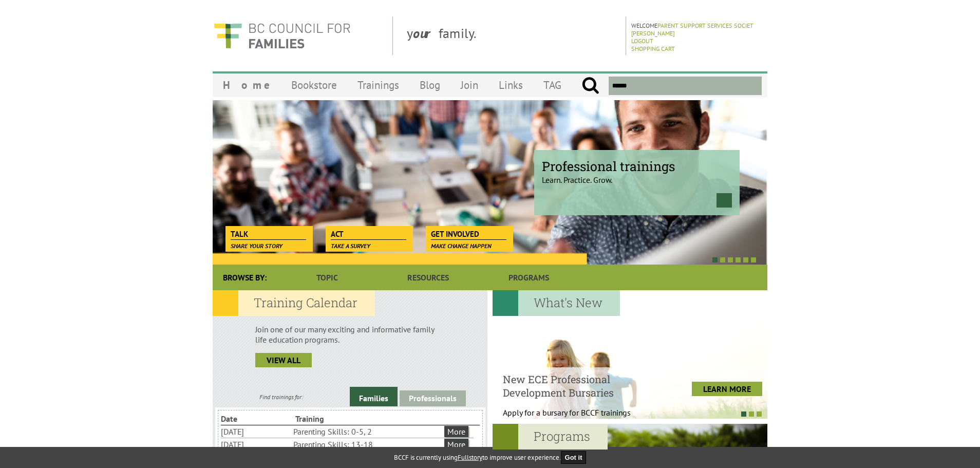 Image resolution: width=980 pixels, height=468 pixels. I want to click on span: Share your story, so click(256, 245).